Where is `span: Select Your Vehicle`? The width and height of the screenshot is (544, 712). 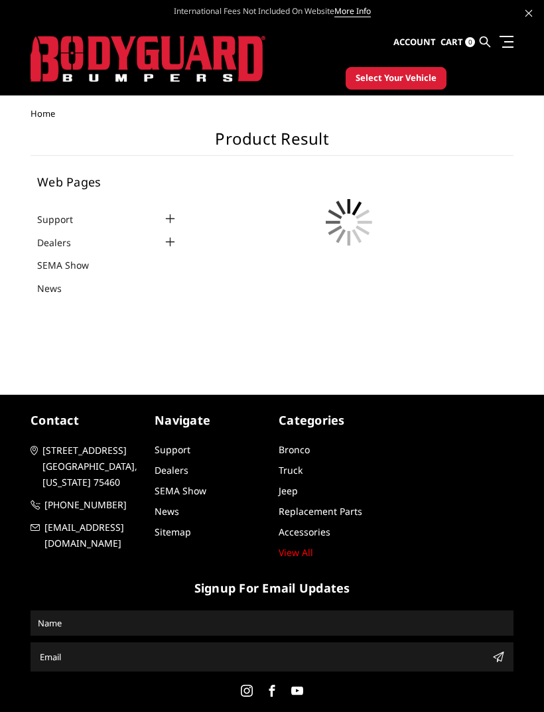 span: Select Your Vehicle is located at coordinates (396, 78).